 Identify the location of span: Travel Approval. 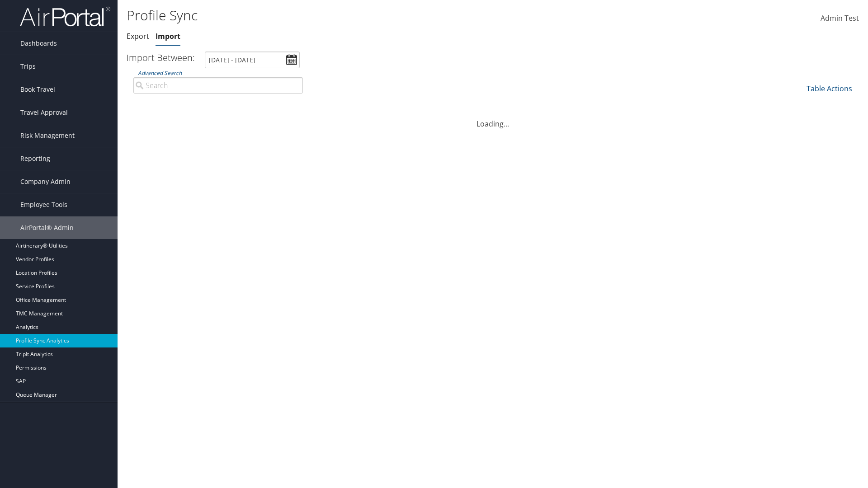
(44, 112).